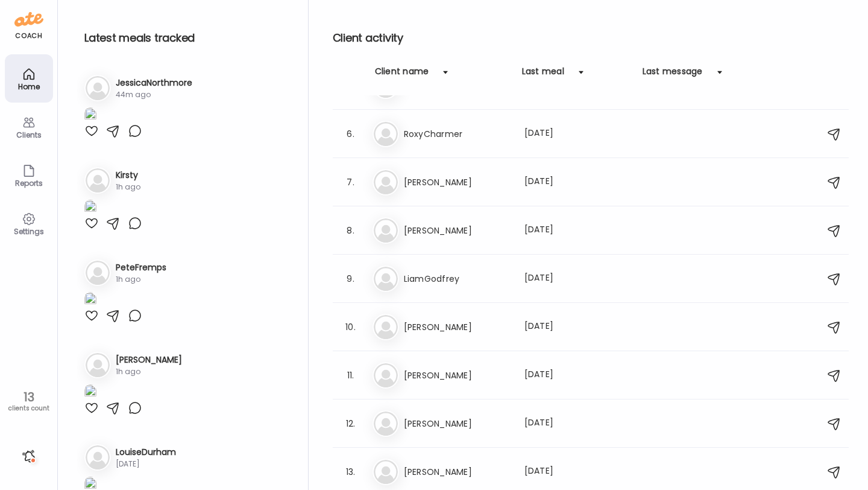 The width and height of the screenshot is (868, 490). I want to click on div: clients count, so click(28, 409).